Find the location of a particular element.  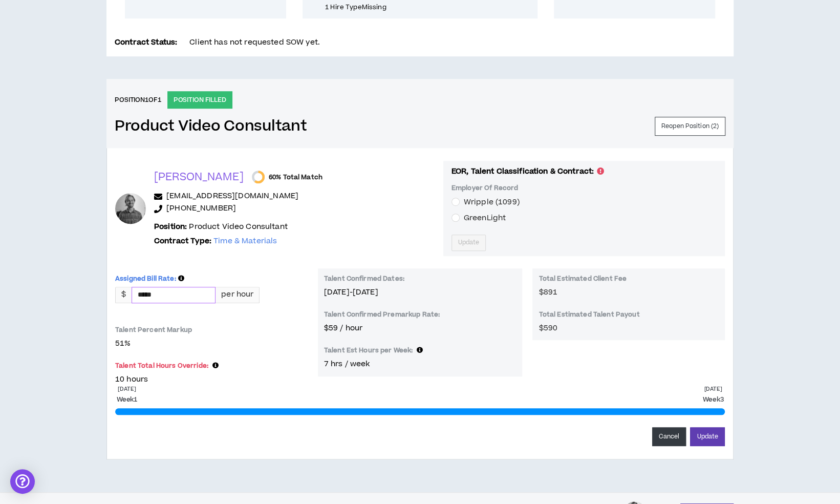

div: Lawson P. is located at coordinates (131, 208).